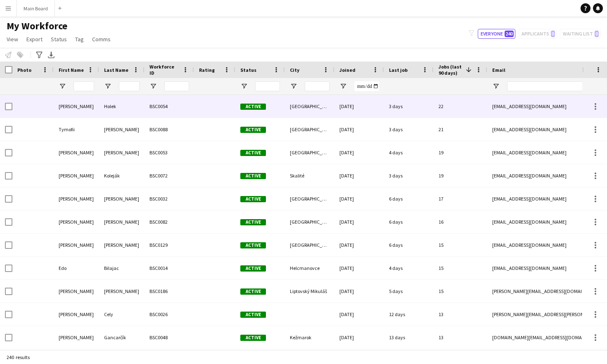  I want to click on input: First Name Filter Input, so click(84, 87).